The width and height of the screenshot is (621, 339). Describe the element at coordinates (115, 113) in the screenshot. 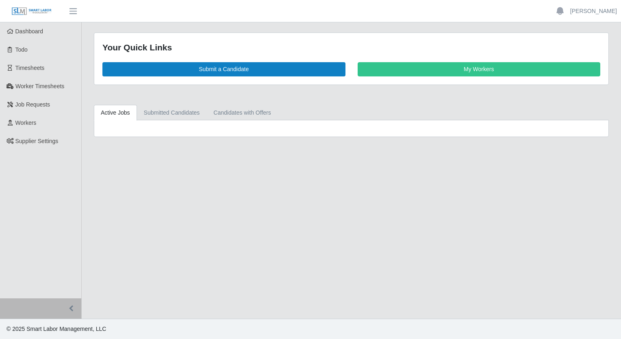

I see `a: Active Jobs` at that location.